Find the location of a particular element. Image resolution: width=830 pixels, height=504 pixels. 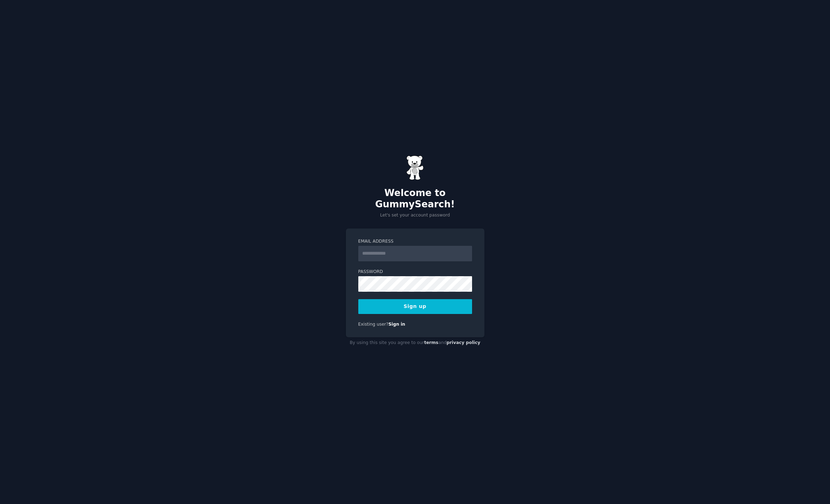

a: Sign in is located at coordinates (397, 324).